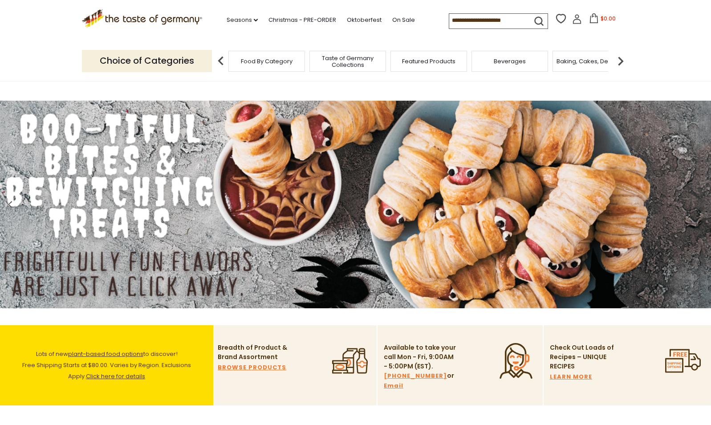 The width and height of the screenshot is (711, 425). What do you see at coordinates (252, 367) in the screenshot?
I see `a: BROWSE PRODUCTS` at bounding box center [252, 367].